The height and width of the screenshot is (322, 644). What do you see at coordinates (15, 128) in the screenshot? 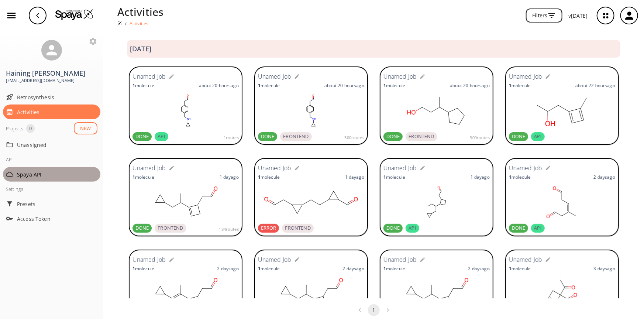
I see `div: Projects` at bounding box center [15, 128].